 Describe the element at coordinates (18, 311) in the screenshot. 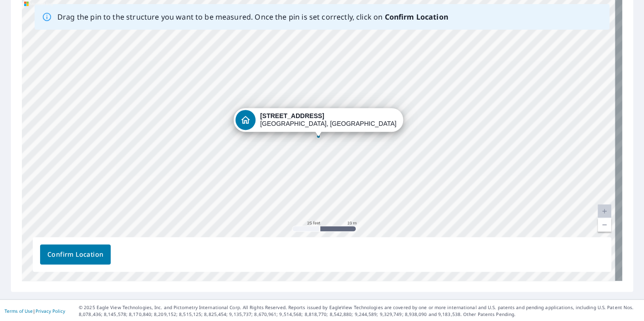

I see `a: Terms of Use` at that location.